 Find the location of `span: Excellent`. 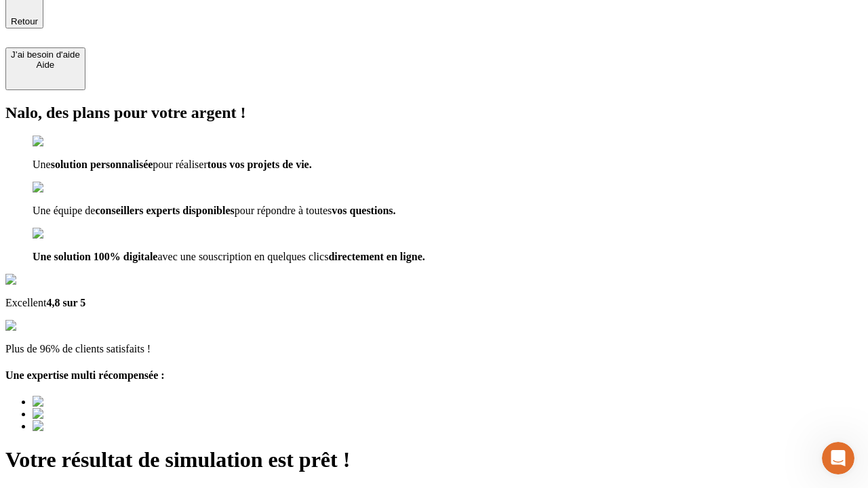

span: Excellent is located at coordinates (26, 302).